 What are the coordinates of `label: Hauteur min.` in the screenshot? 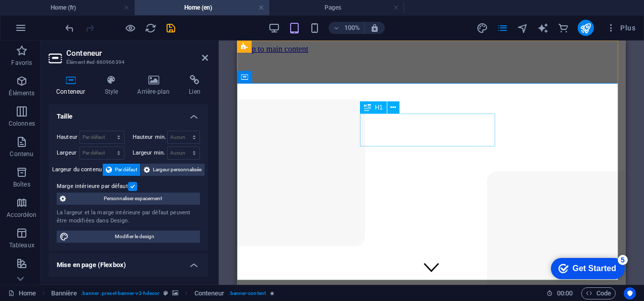 It's located at (150, 137).